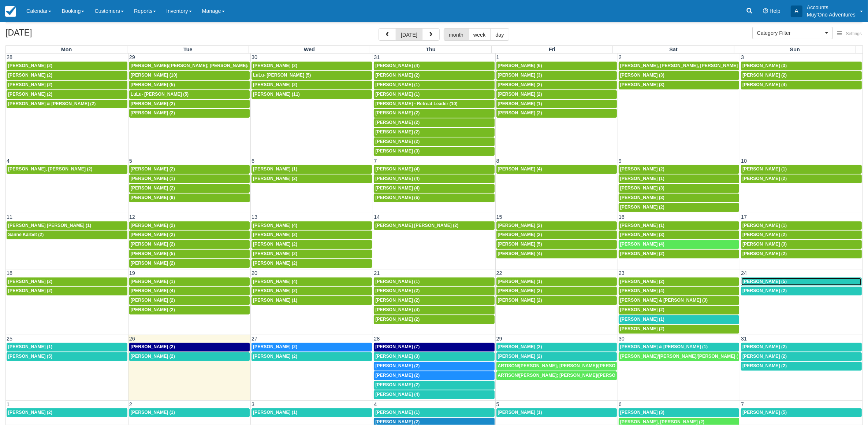 Image resolution: width=868 pixels, height=427 pixels. What do you see at coordinates (831, 7) in the screenshot?
I see `p: Accounts` at bounding box center [831, 7].